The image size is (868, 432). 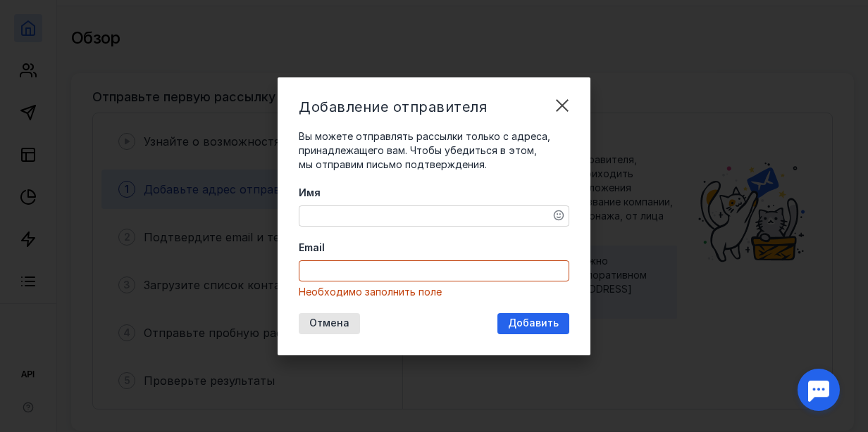 I want to click on span: Добавление отправителя, so click(x=392, y=107).